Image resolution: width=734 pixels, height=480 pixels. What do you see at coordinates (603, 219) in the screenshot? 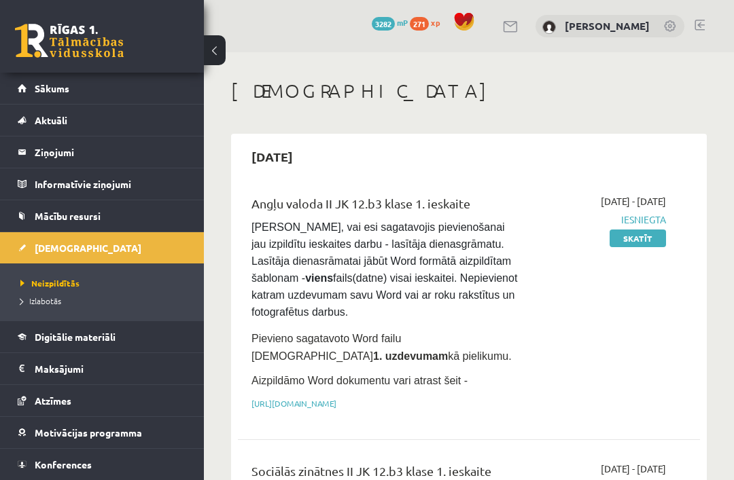
I see `span: Iesniegta` at bounding box center [603, 219].